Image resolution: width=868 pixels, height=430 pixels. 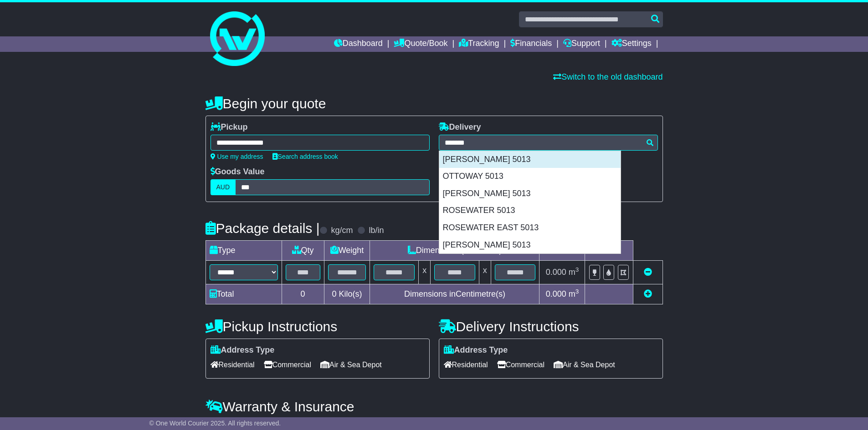 What do you see at coordinates (434, 406) in the screenshot?
I see `h4: Warranty & Insurance` at bounding box center [434, 406].